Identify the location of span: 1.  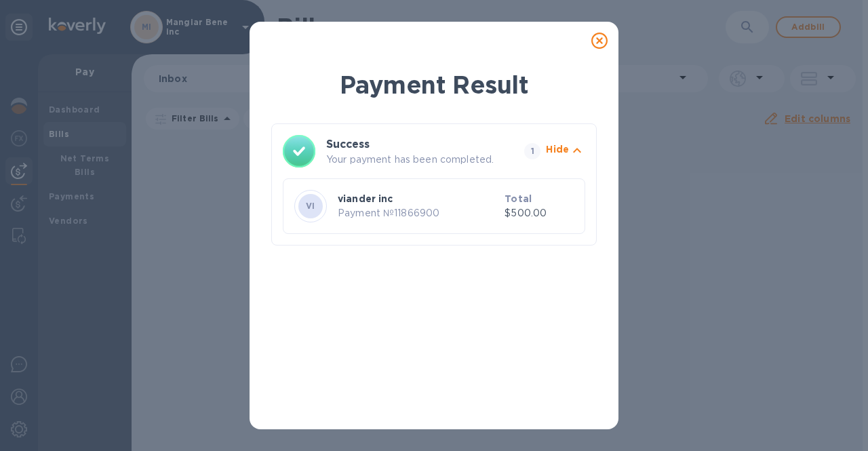
(533, 151).